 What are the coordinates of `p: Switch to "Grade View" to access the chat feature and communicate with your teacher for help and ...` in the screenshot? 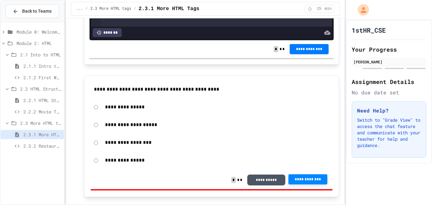 It's located at (389, 132).